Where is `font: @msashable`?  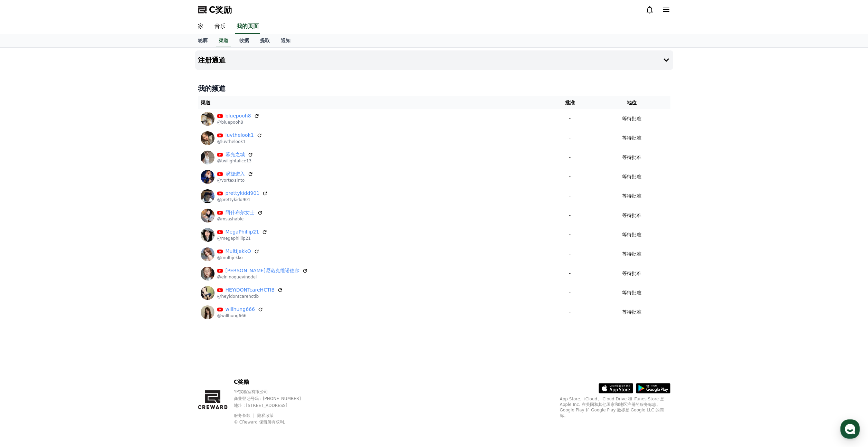
font: @msashable is located at coordinates (230, 219).